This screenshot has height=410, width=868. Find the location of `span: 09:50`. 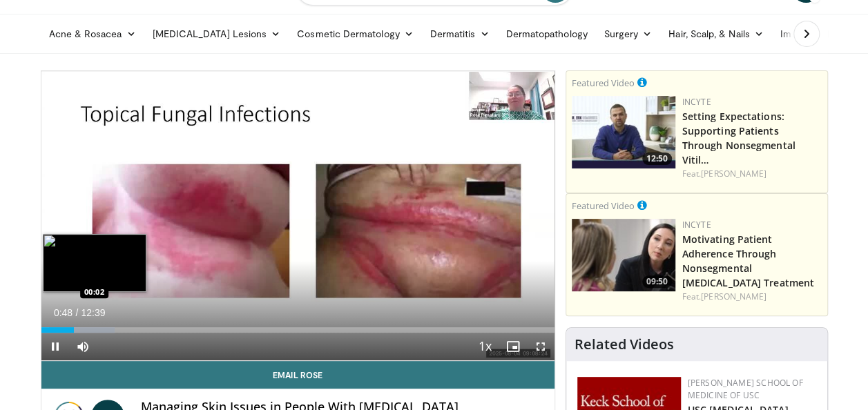

span: 09:50 is located at coordinates (657, 282).